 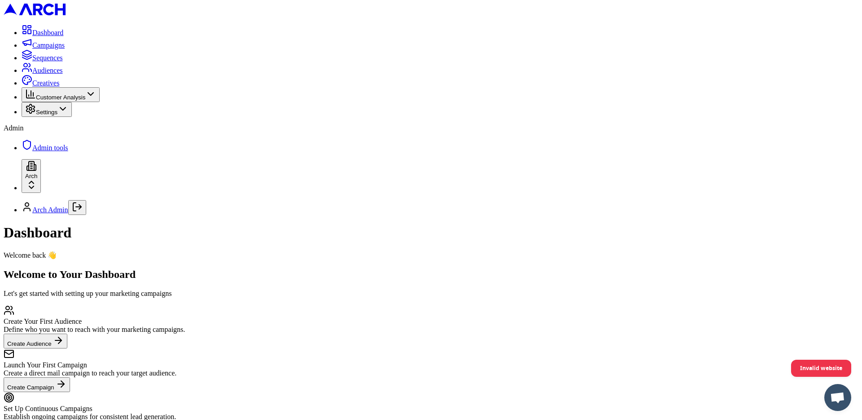 What do you see at coordinates (47, 112) in the screenshot?
I see `span: Settings` at bounding box center [47, 112].